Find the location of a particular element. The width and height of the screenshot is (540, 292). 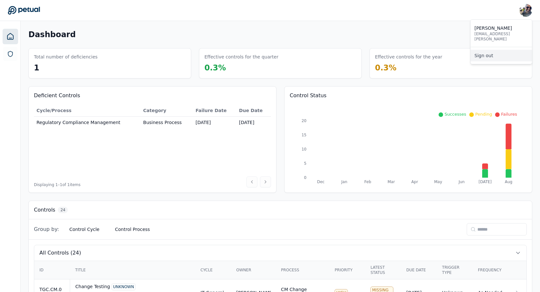

td: Regulatory Compliance Management is located at coordinates (87, 122).